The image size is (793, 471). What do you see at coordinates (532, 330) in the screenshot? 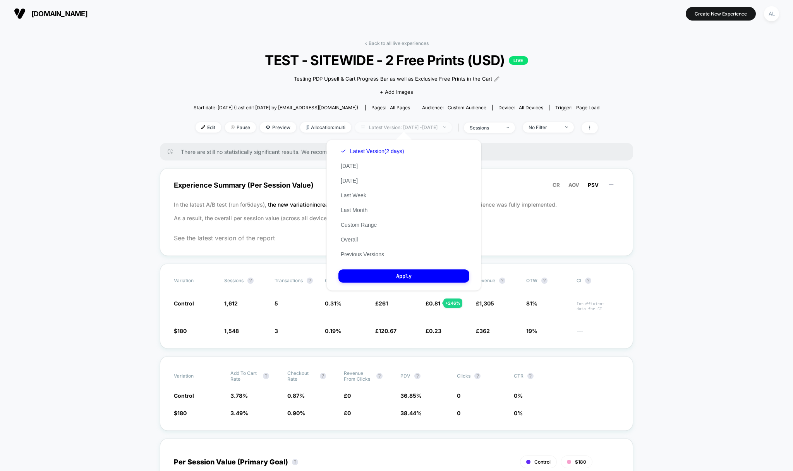
I see `span: 19%` at bounding box center [532, 330].